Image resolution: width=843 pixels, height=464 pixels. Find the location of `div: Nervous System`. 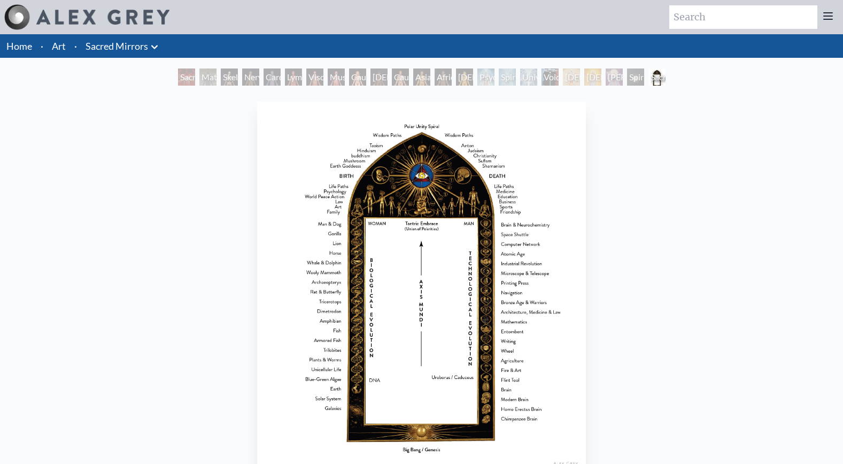

div: Nervous System is located at coordinates (251, 77).